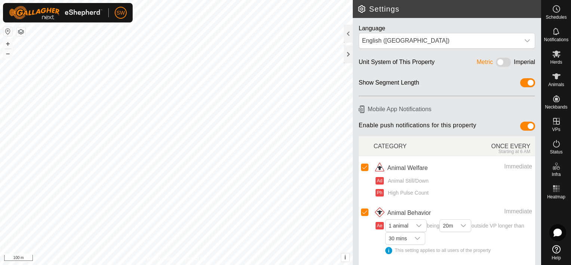 This screenshot has width=571, height=265. Describe the element at coordinates (485, 63) in the screenshot. I see `div: Metric` at that location.